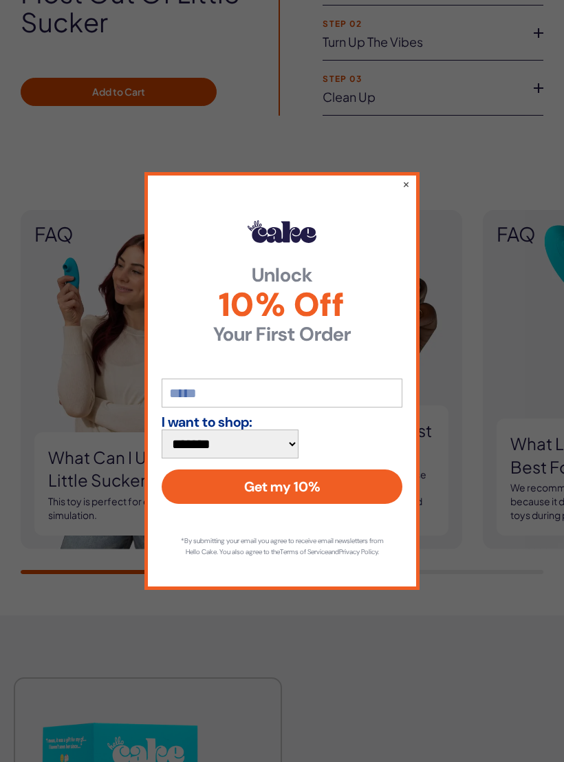 The width and height of the screenshot is (564, 762). I want to click on strong: Your First Order, so click(282, 335).